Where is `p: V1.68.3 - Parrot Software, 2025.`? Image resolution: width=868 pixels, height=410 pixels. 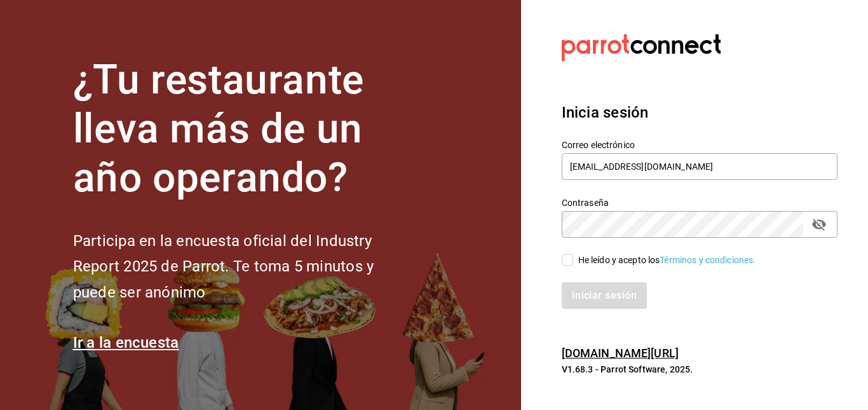 p: V1.68.3 - Parrot Software, 2025. is located at coordinates (699, 369).